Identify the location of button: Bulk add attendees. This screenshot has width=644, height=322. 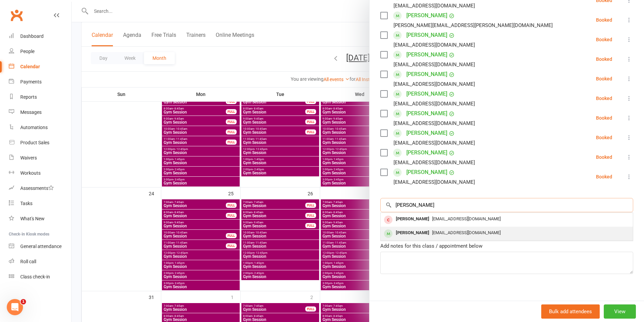
(570, 311).